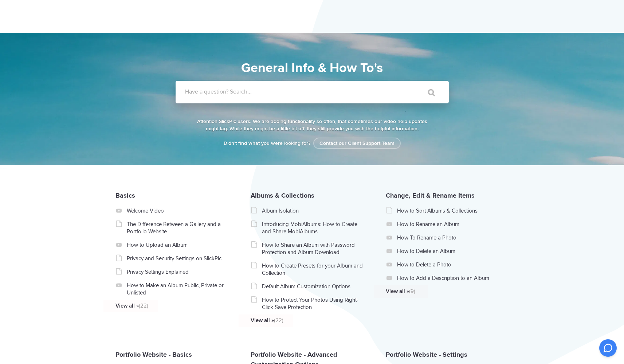 The image size is (624, 364). What do you see at coordinates (448, 264) in the screenshot?
I see `a: How to Delete a Photo` at bounding box center [448, 264].